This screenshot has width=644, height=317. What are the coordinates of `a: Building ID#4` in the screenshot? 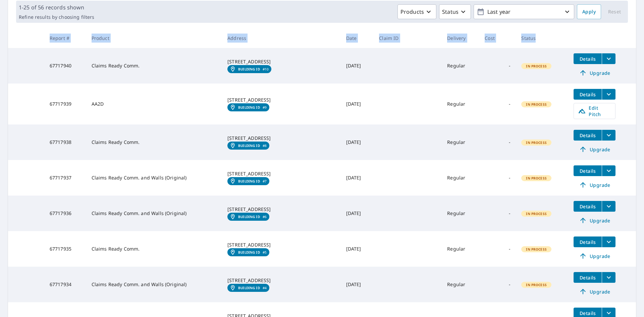 It's located at (248, 288).